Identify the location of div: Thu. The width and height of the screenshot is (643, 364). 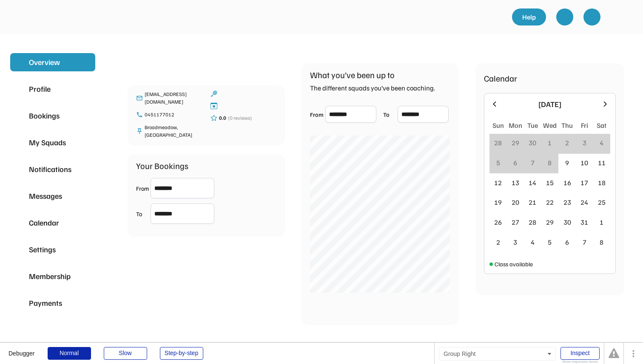
(567, 125).